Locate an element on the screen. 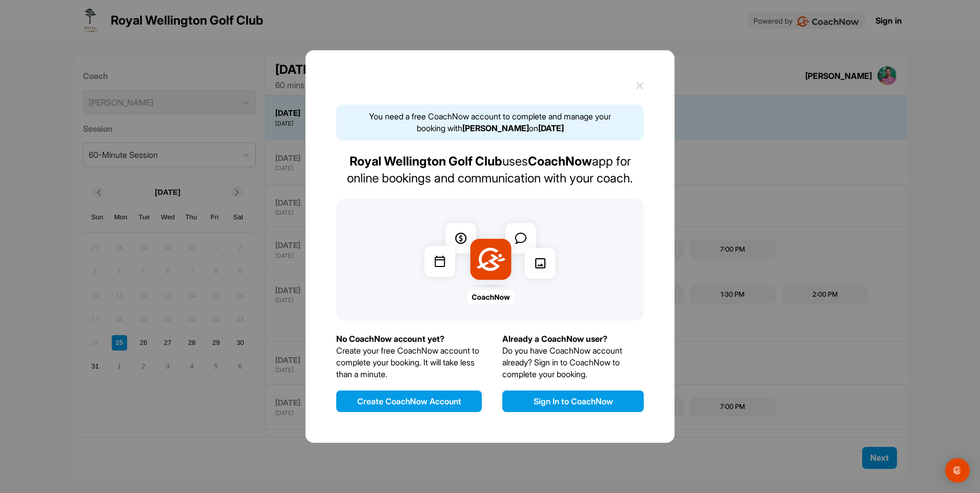 This screenshot has height=493, width=980. img: coach now ads is located at coordinates (490, 260).